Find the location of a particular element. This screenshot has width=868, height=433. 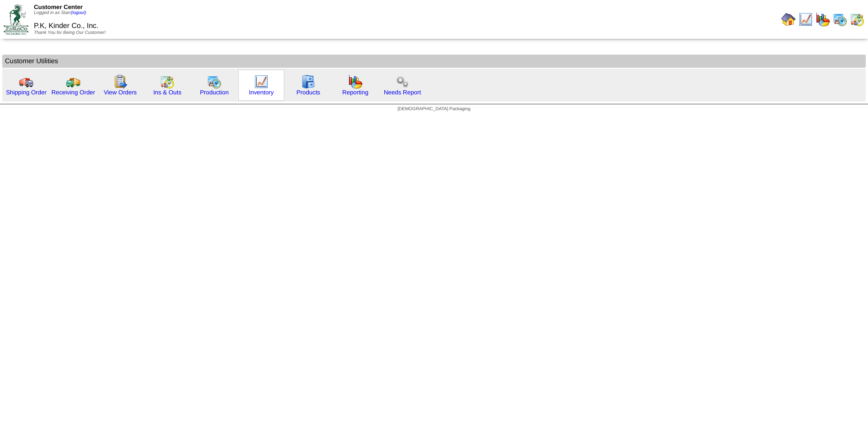

img: home.gif is located at coordinates (789, 19).